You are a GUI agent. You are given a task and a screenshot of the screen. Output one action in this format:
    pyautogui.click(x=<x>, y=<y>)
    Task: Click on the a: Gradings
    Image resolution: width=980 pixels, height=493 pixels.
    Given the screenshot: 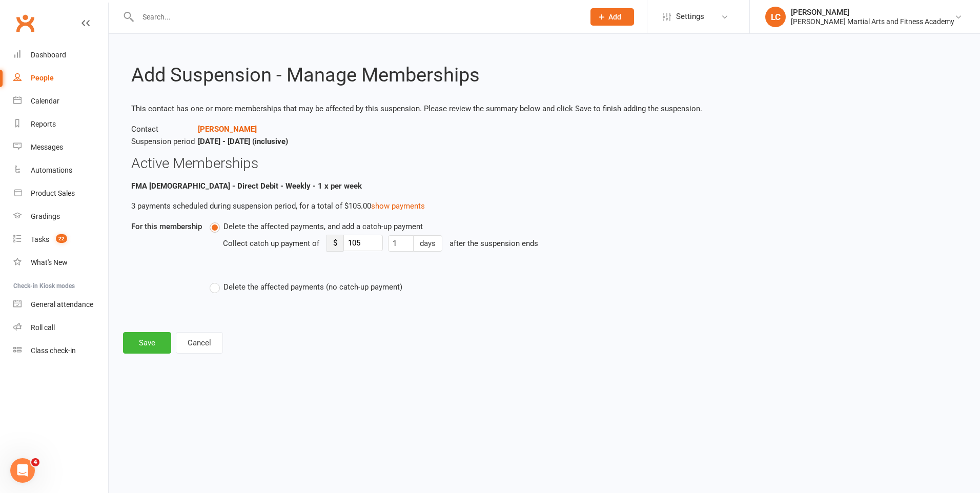 What is the action you would take?
    pyautogui.click(x=61, y=216)
    